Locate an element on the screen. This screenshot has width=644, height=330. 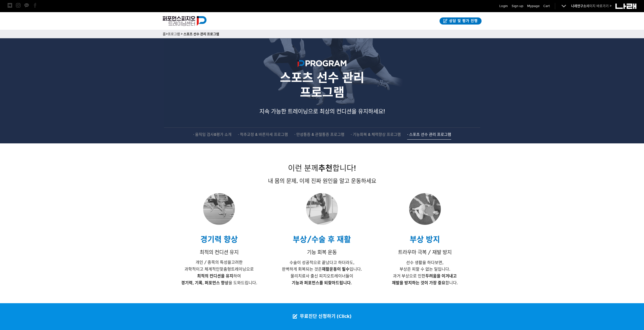
span: 트레이닝으로 is located at coordinates (243, 269).